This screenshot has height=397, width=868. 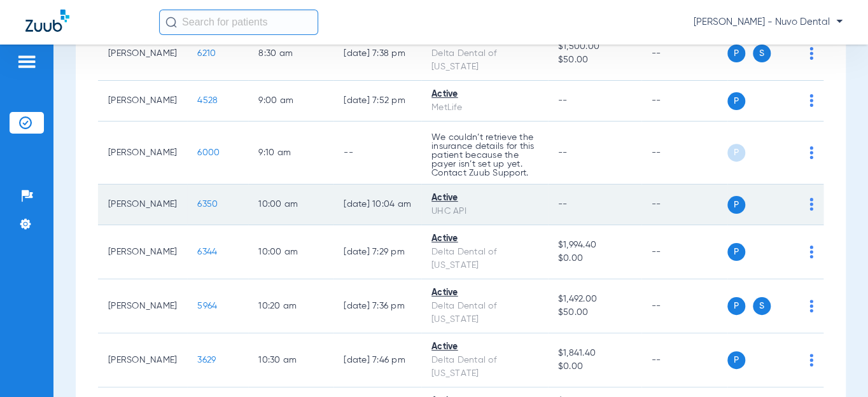 What do you see at coordinates (484, 211) in the screenshot?
I see `div: UHC API` at bounding box center [484, 211].